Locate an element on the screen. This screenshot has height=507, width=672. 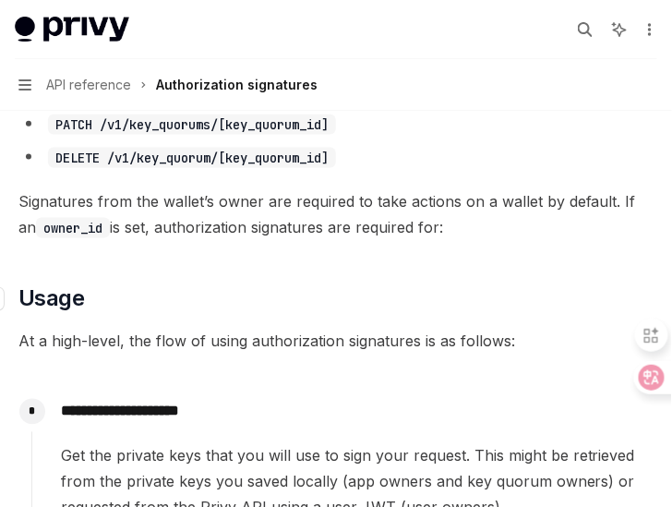
code: owner_id is located at coordinates (73, 228).